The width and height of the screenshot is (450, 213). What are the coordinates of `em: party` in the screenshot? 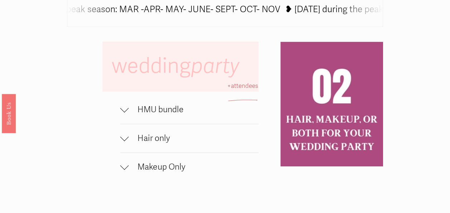 It's located at (215, 66).